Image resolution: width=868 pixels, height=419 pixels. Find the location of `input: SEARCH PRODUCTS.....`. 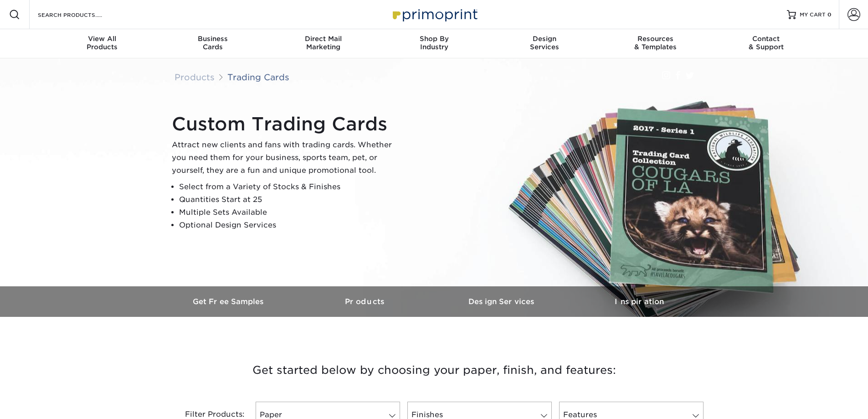

input: SEARCH PRODUCTS..... is located at coordinates (81, 15).